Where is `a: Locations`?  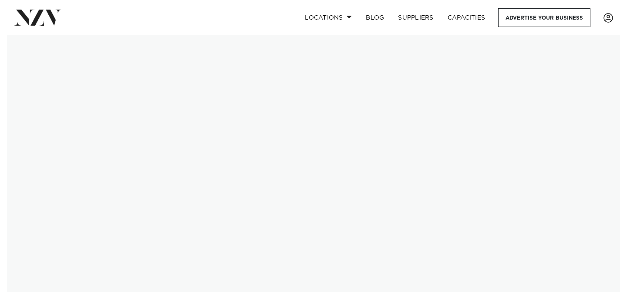
a: Locations is located at coordinates (329, 17).